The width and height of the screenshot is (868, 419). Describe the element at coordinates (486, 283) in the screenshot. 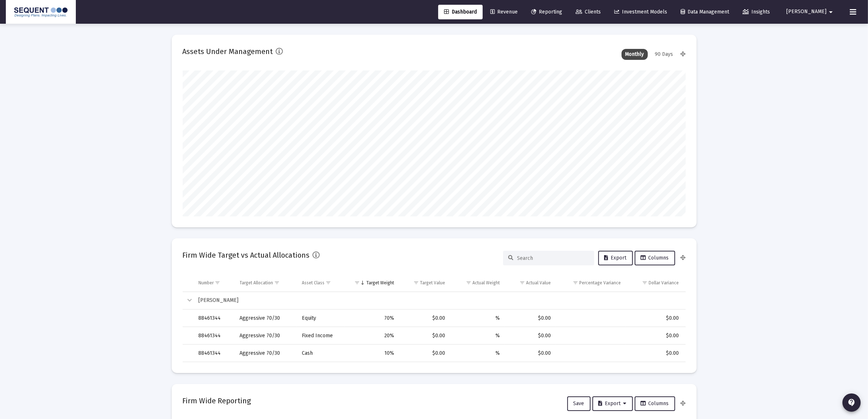

I see `div: Actual Weight` at that location.